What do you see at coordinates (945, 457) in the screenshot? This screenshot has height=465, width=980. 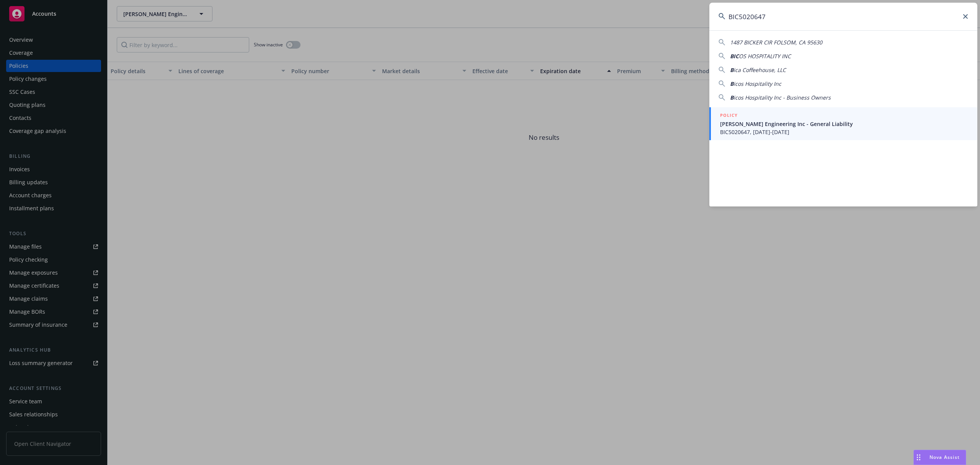 I see `span: Nova Assist` at bounding box center [945, 457].